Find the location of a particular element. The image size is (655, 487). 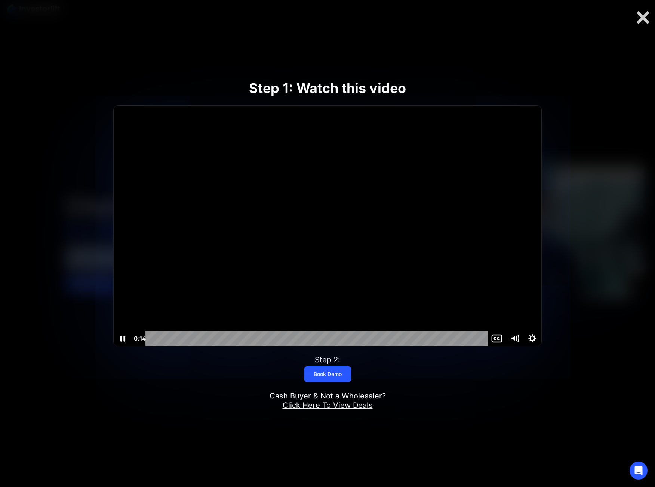

button: Show captions menu is located at coordinates (497, 339).